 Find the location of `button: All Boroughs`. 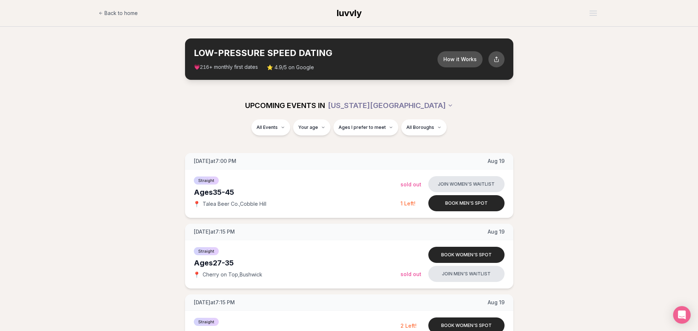

button: All Boroughs is located at coordinates (424, 127).